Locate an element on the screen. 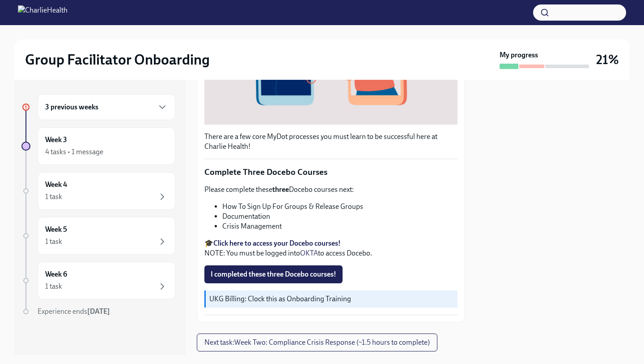 The height and width of the screenshot is (364, 644). a: Next task:Week Two: Compliance Crisis Response (~1.5 hours to complete) is located at coordinates (317, 342).